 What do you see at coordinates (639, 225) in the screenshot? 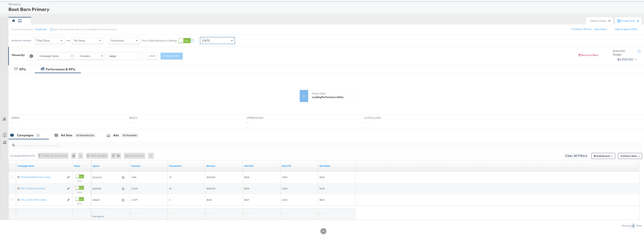
I see `div: Rows` at bounding box center [639, 225].